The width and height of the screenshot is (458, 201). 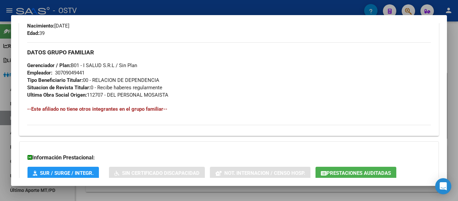 What do you see at coordinates (229, 109) in the screenshot?
I see `h4: --Este afiliado no tiene otros integrantes en el grupo familiar--` at bounding box center [229, 109].